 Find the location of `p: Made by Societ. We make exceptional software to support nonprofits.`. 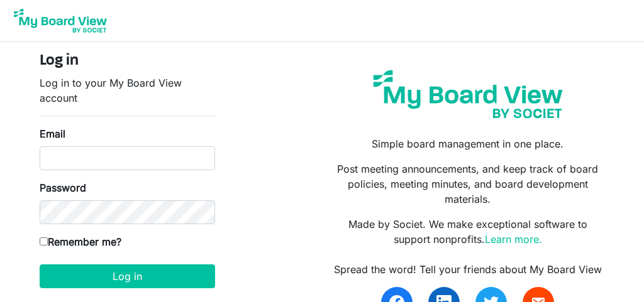

p: Made by Societ. We make exceptional software to support nonprofits. is located at coordinates (468, 231).